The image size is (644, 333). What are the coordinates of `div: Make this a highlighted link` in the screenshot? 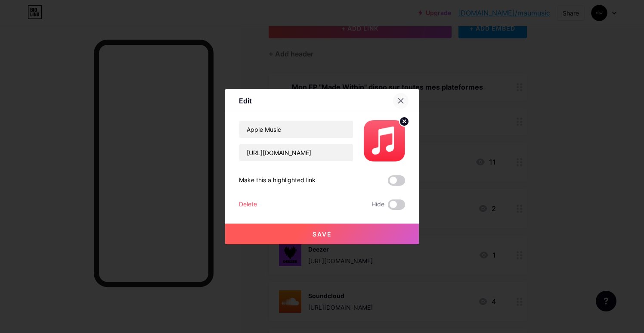 It's located at (277, 180).